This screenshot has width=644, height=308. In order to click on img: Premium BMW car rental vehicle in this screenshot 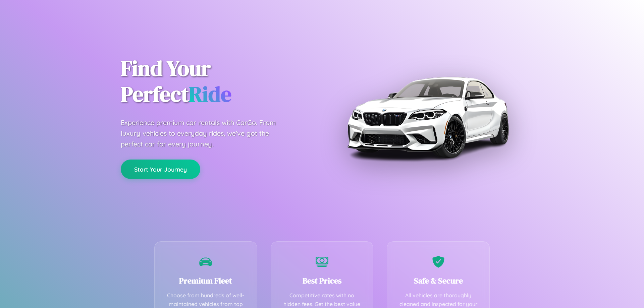, I will do `click(428, 117)`.